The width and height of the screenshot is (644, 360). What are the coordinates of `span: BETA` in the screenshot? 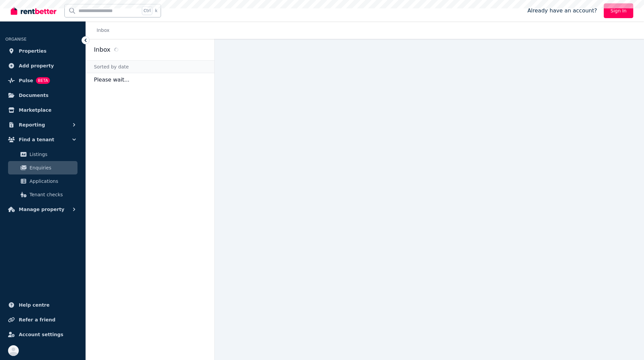 It's located at (43, 80).